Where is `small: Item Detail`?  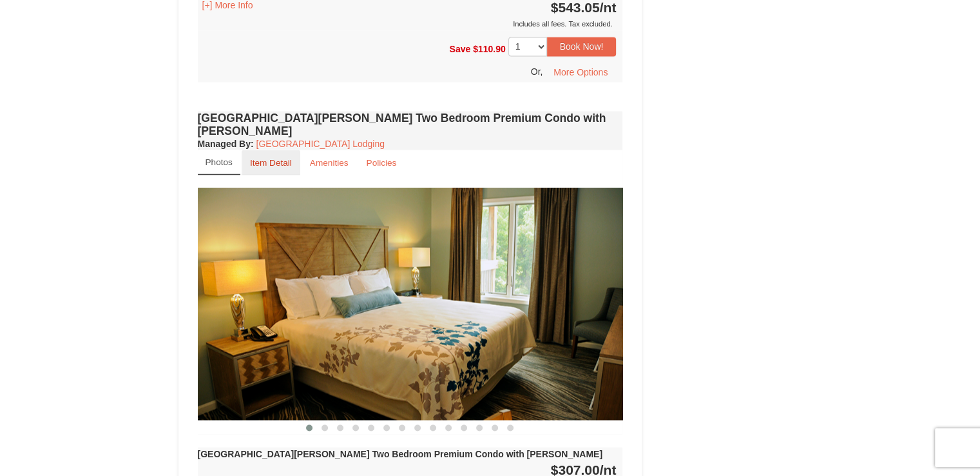
small: Item Detail is located at coordinates (270, 162).